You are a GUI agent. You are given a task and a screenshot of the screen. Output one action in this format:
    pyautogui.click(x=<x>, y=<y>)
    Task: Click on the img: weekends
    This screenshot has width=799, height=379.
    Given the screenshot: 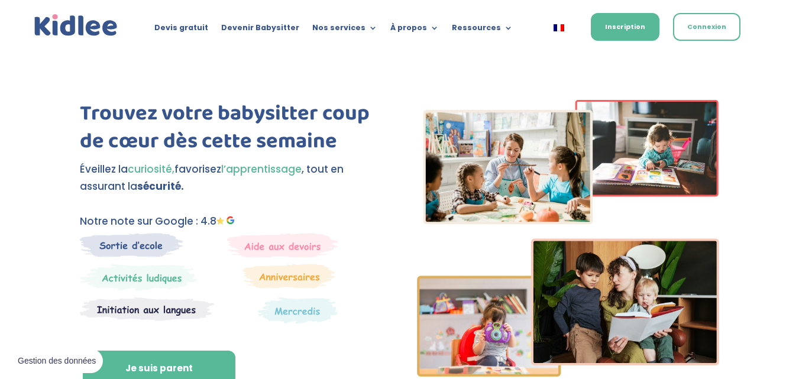 What is the action you would take?
    pyautogui.click(x=283, y=246)
    